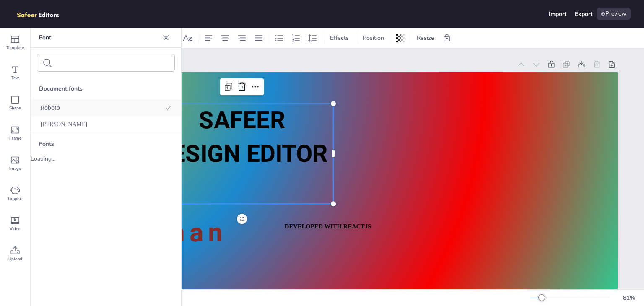  What do you see at coordinates (106, 89) in the screenshot?
I see `div: Document fonts` at bounding box center [106, 89].